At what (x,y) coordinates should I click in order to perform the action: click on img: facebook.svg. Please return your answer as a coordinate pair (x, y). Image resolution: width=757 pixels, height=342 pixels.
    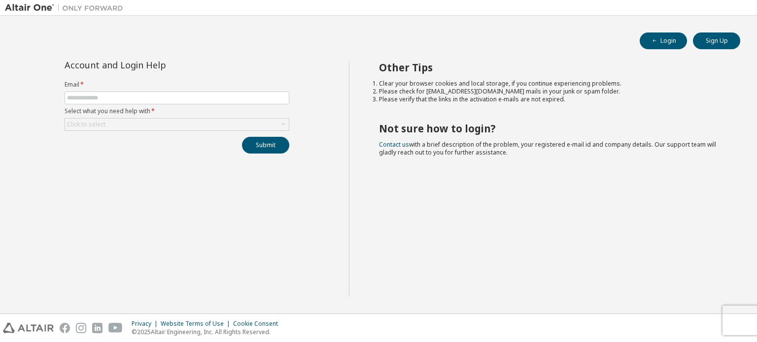
    Looking at the image, I should click on (65, 328).